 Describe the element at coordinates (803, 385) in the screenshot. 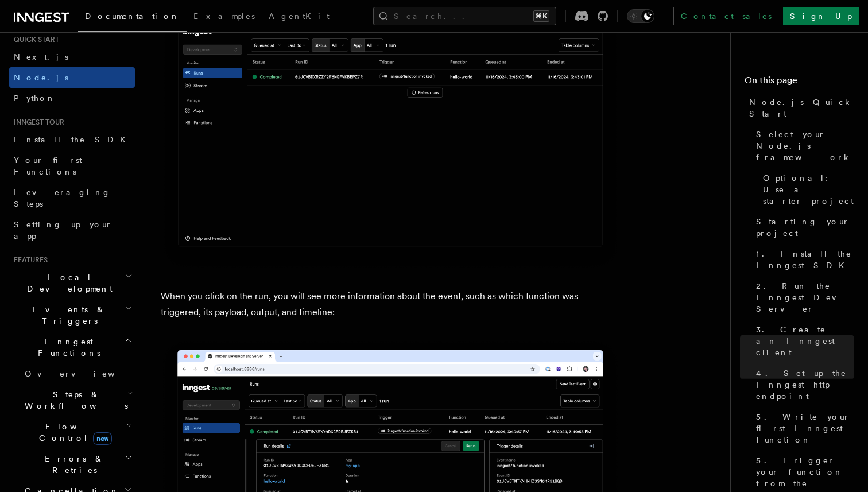

I see `a: 4. Set up the Inngest http endpoint` at that location.